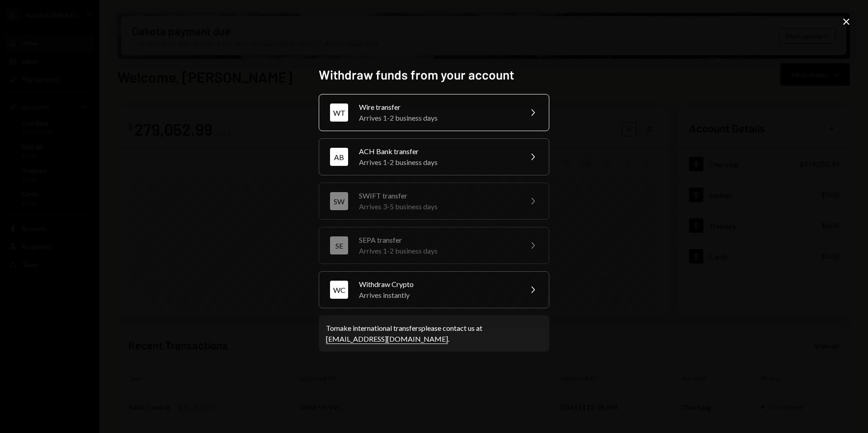 The image size is (868, 433). I want to click on div: Arrives instantly, so click(438, 295).